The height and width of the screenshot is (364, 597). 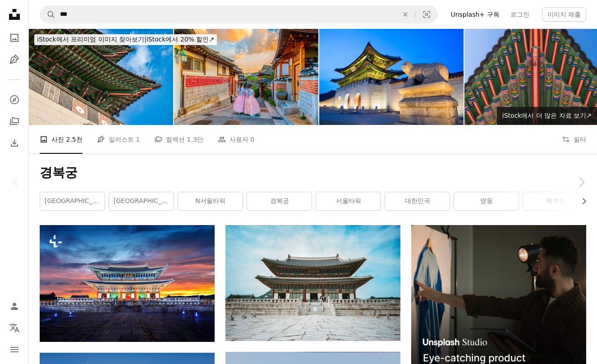 I want to click on a: 대한민국, so click(x=417, y=201).